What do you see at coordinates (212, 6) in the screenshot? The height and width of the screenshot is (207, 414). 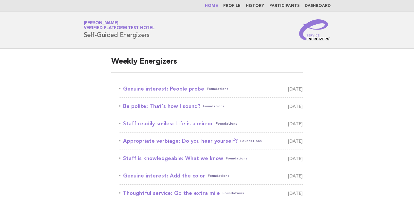 I see `a: Home` at bounding box center [212, 6].